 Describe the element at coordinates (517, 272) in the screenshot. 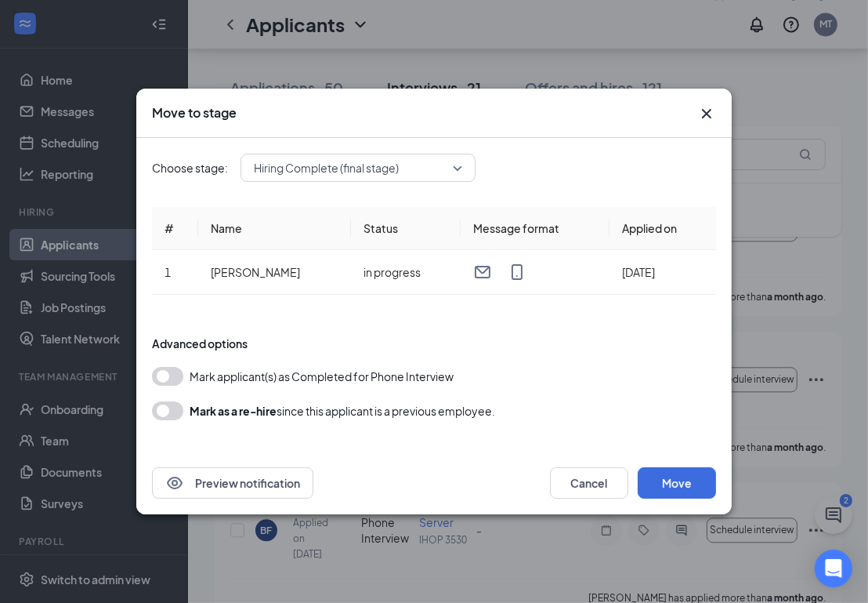

I see `svg: MobileSms` at that location.